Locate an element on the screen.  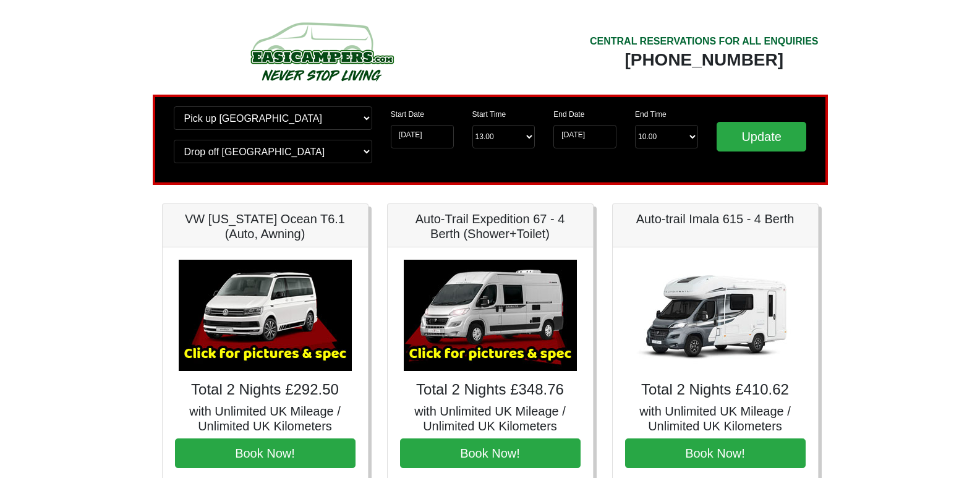
img: Auto-Trail Expedition 67 - 4 Berth (Shower+Toilet) is located at coordinates (491, 315).